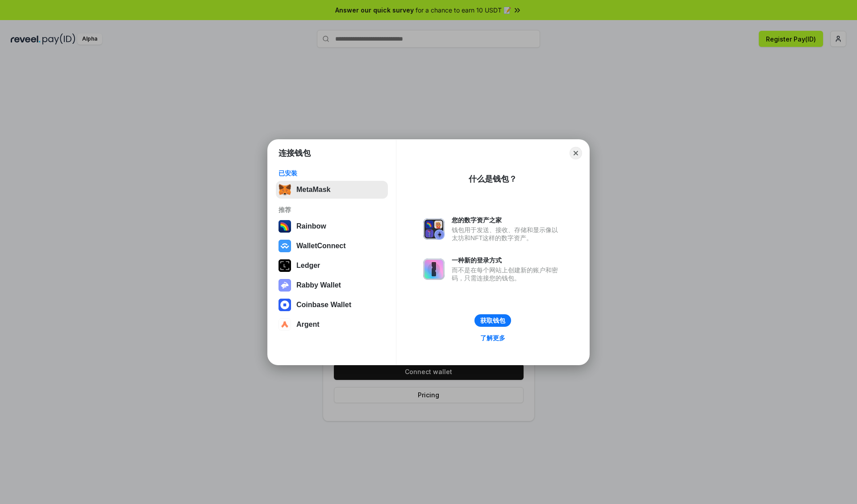  Describe the element at coordinates (332, 189) in the screenshot. I see `button: MetaMask` at that location.